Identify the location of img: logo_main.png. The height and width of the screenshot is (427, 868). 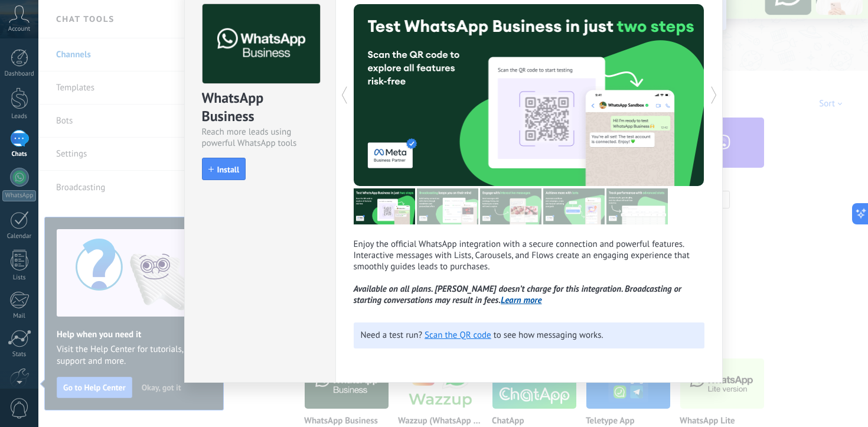
(261, 43).